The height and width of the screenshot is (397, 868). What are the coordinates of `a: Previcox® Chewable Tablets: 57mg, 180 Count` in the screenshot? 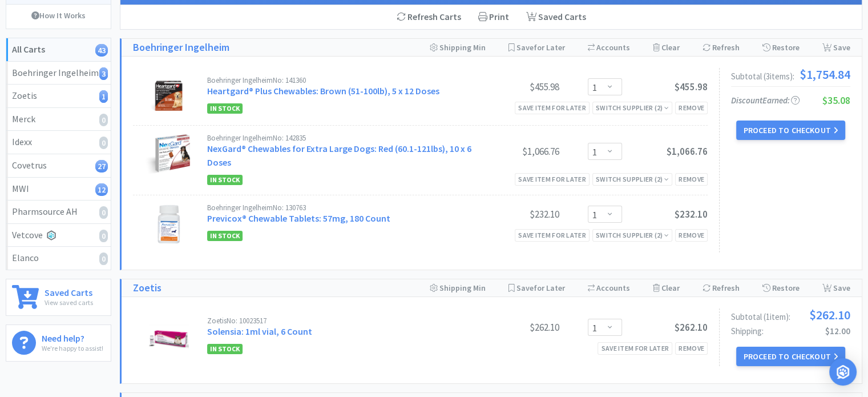 It's located at (298, 218).